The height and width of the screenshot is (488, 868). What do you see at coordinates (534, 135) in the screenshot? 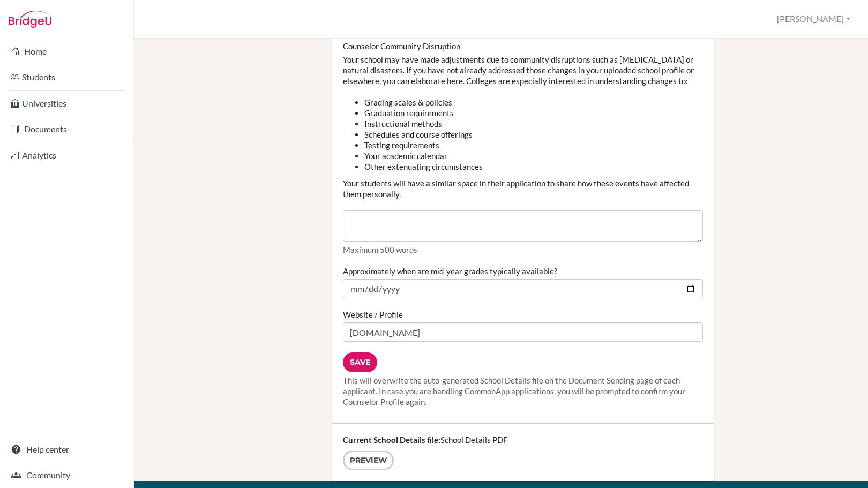
I see `li: Schedules and course offerings` at bounding box center [534, 135].